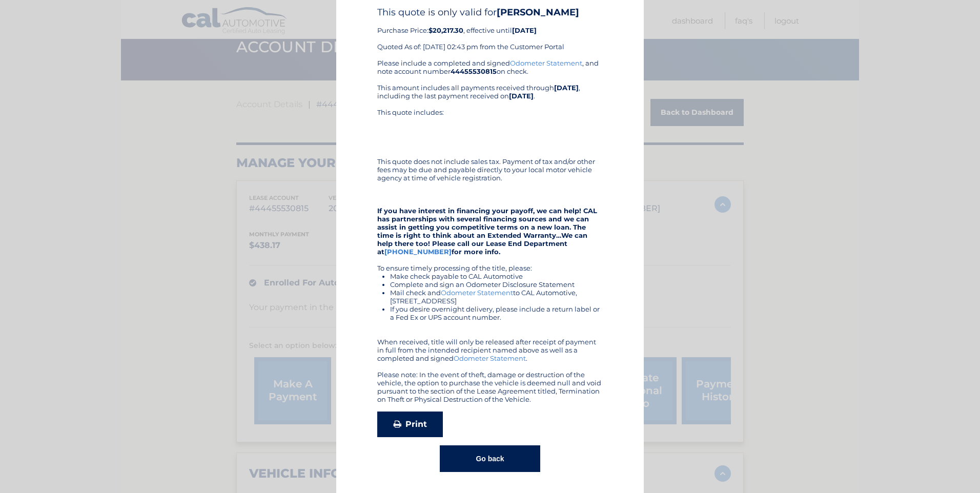 The width and height of the screenshot is (980, 493). What do you see at coordinates (487, 232) in the screenshot?
I see `strong: If you have interest in financing your payoff, we can help! CAL has partnerships with several fin...` at bounding box center [487, 232].